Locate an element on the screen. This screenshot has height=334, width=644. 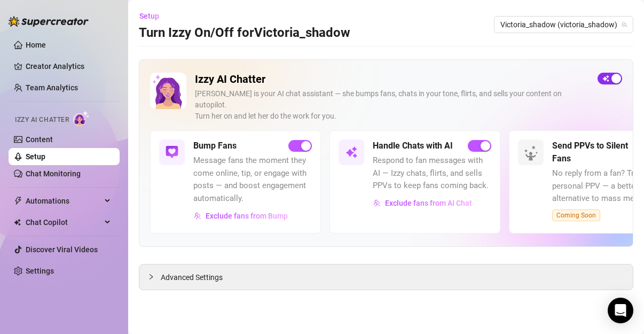
a: Setup is located at coordinates (35, 156).